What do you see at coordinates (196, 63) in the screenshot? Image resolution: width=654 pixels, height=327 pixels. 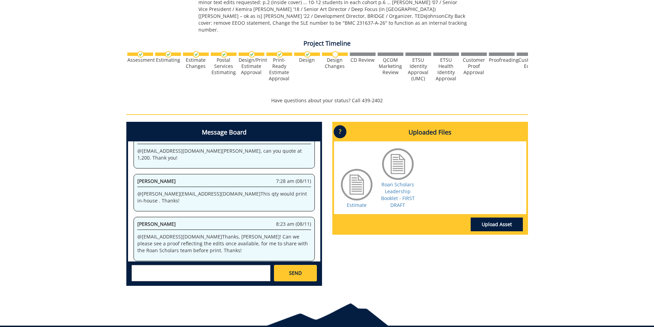 I see `div: Estimate Changes` at bounding box center [196, 63].